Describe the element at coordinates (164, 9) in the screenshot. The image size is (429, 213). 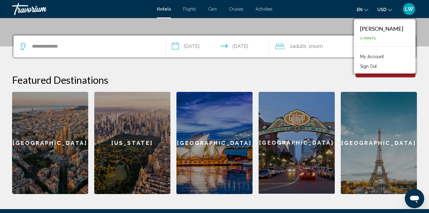
I see `span: Hotels` at that location.